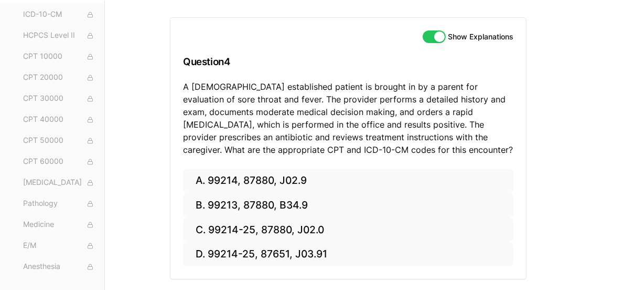 This screenshot has width=644, height=290. What do you see at coordinates (348, 205) in the screenshot?
I see `button: B. 99213, 87880, B34.9` at bounding box center [348, 205].